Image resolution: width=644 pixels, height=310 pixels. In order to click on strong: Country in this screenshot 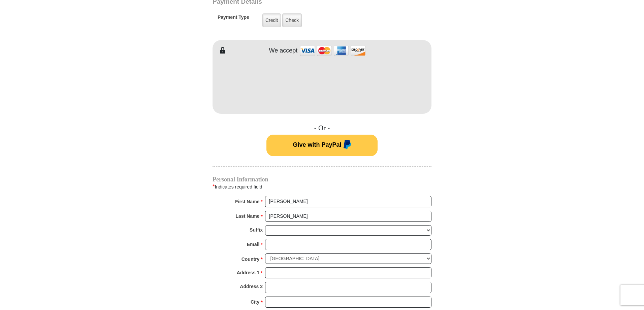, I will do `click(250, 259)`.